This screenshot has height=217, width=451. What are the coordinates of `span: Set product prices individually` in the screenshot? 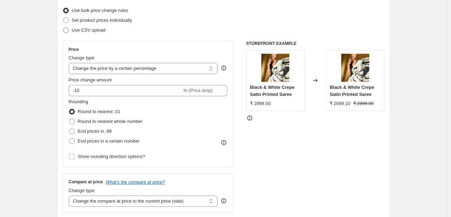 It's located at (102, 20).